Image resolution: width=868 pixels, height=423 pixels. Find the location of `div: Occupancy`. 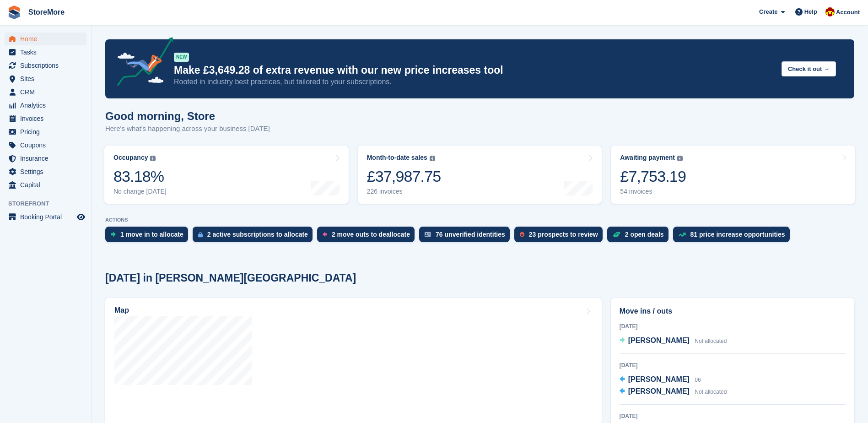

div: Occupancy is located at coordinates (131, 157).